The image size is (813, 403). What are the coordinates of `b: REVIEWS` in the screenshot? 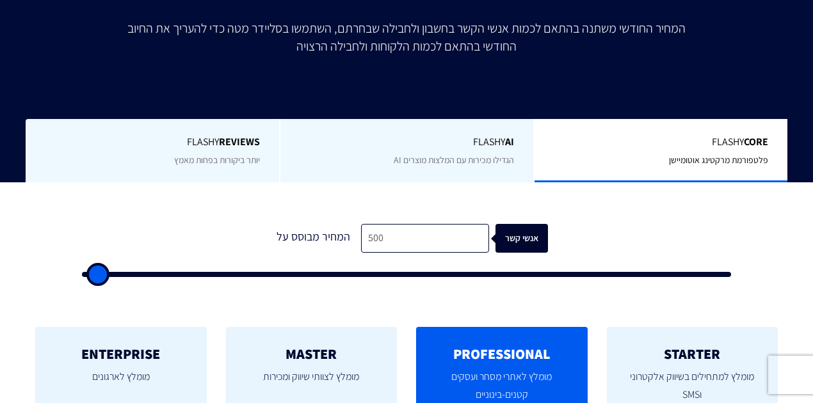 It's located at (239, 141).